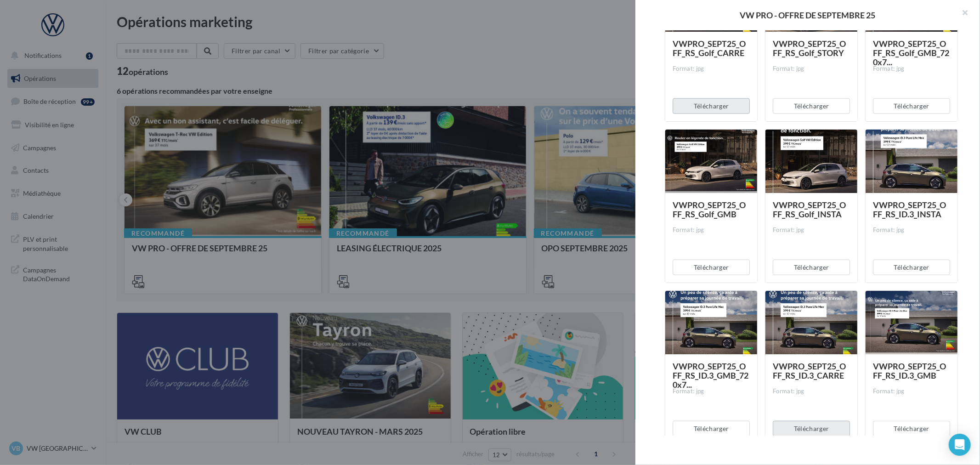 Image resolution: width=980 pixels, height=465 pixels. What do you see at coordinates (809, 209) in the screenshot?
I see `span: VWPRO_SEPT25_OFF_RS_Golf_INSTA` at bounding box center [809, 209].